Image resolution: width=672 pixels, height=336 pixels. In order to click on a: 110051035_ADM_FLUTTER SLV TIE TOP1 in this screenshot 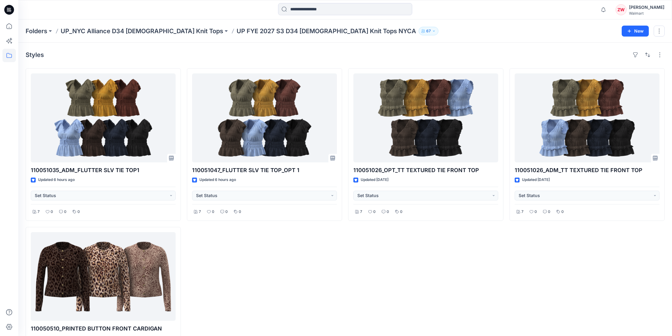, I will do `click(103, 118)`.